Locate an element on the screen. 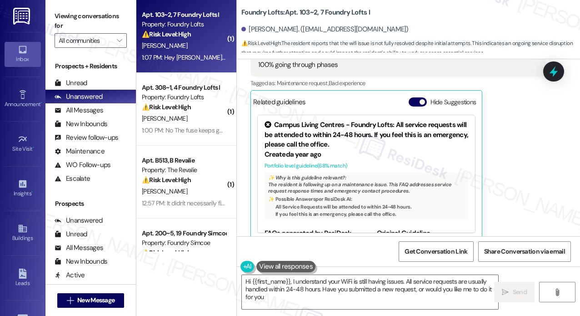 The width and height of the screenshot is (580, 316). input: All communities is located at coordinates (85, 40).